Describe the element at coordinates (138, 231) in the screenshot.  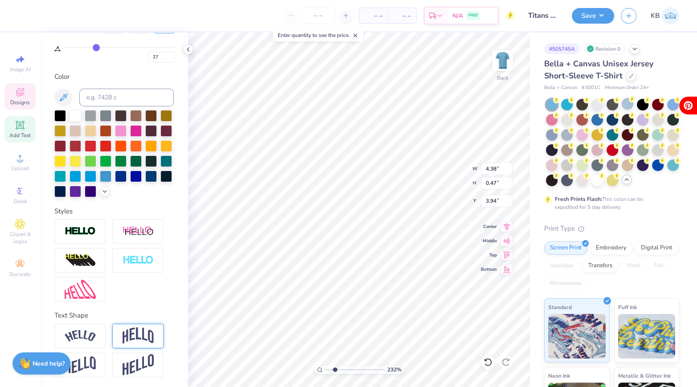
I see `img: Shadow` at that location.